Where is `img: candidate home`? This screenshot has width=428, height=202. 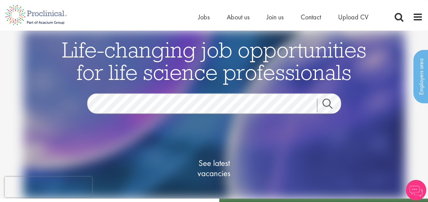 img: candidate home is located at coordinates (214, 115).